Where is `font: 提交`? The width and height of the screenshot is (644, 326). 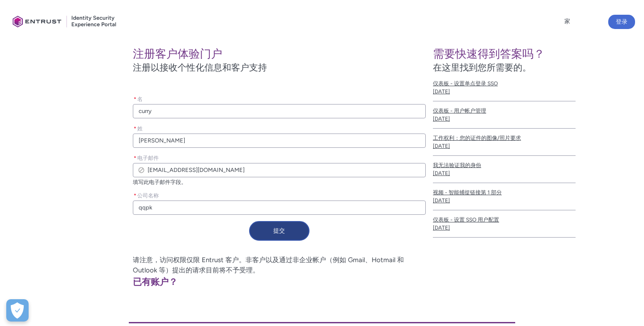 font: 提交 is located at coordinates (279, 231).